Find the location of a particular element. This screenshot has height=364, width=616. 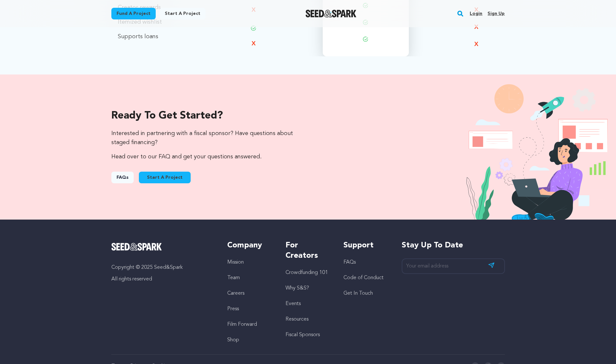

a: Careers is located at coordinates (235, 293).